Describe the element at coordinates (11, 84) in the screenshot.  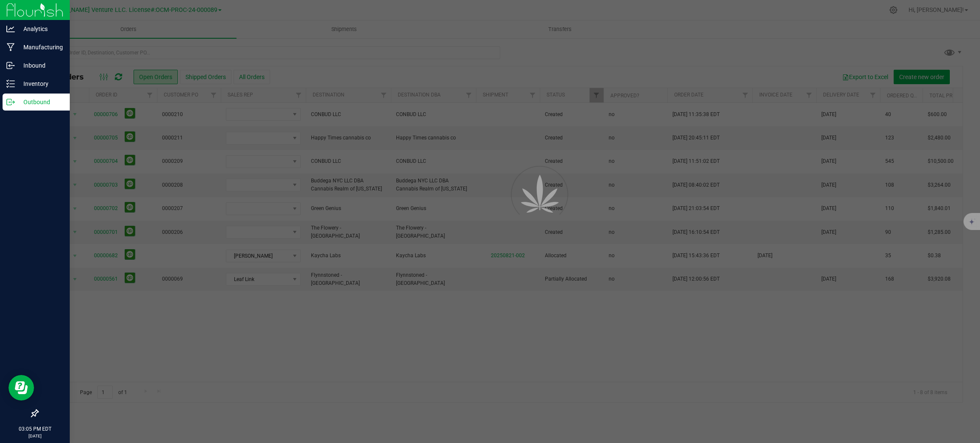
I see `inline-svg: Inventory` at that location.